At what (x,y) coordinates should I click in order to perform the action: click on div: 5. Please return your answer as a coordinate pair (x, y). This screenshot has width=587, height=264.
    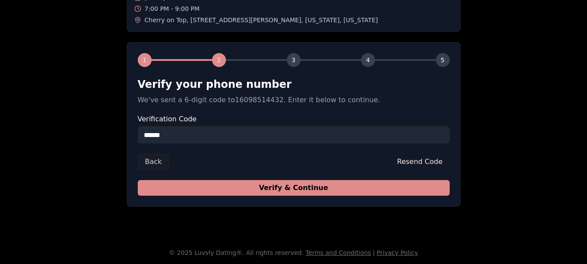
    Looking at the image, I should click on (443, 60).